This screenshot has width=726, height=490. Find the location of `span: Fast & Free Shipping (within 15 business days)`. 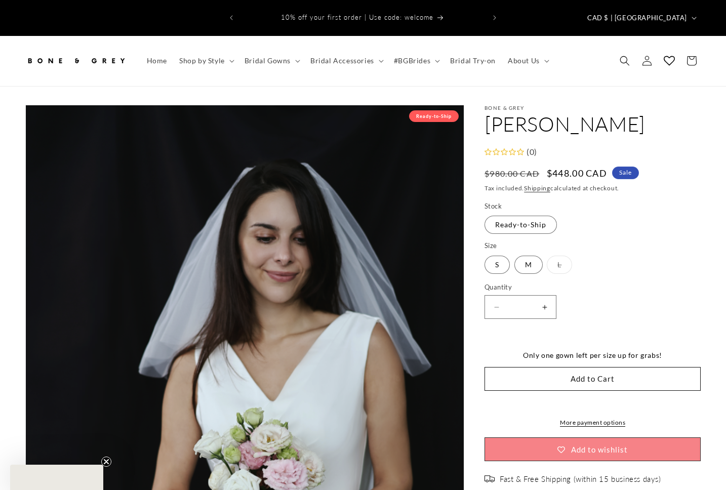

span: Fast & Free Shipping (within 15 business days) is located at coordinates (580, 479).